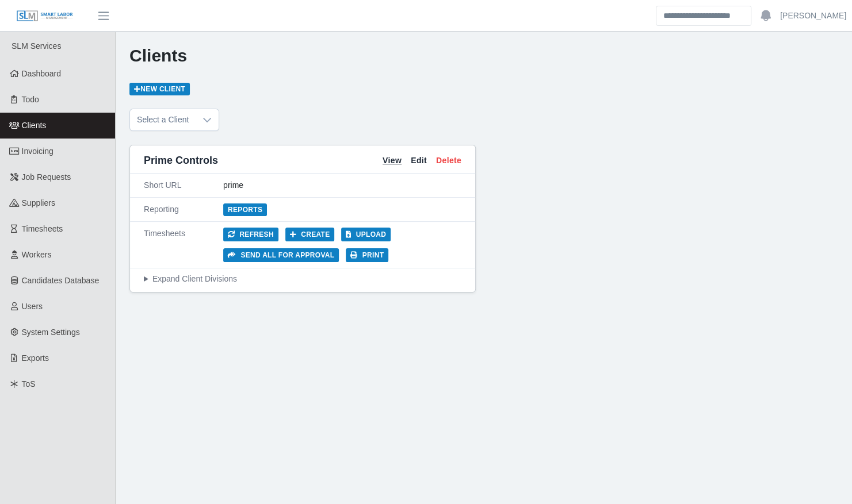 The height and width of the screenshot is (504, 852). What do you see at coordinates (163, 119) in the screenshot?
I see `span: Select a Client` at bounding box center [163, 119].